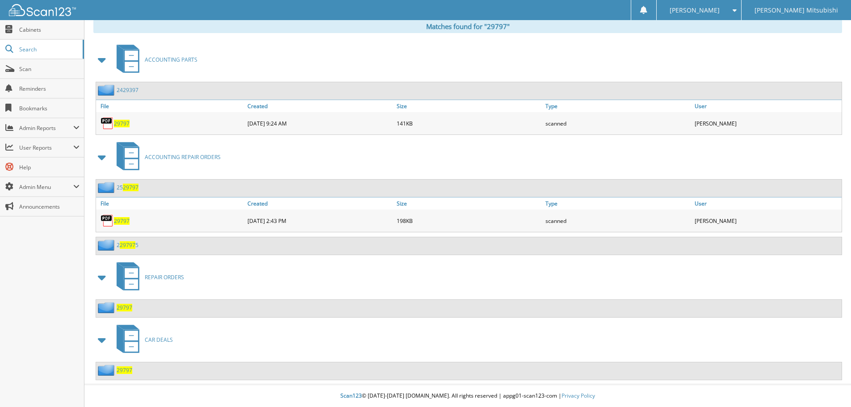 This screenshot has width=851, height=407. Describe the element at coordinates (46, 147) in the screenshot. I see `span: User Reports` at that location.